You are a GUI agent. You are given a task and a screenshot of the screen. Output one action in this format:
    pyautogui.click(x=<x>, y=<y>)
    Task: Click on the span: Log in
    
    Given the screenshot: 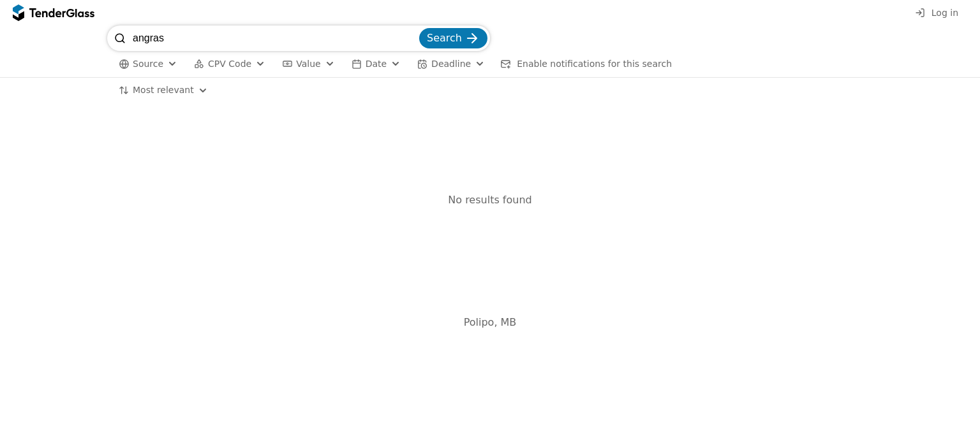 What is the action you would take?
    pyautogui.click(x=945, y=13)
    